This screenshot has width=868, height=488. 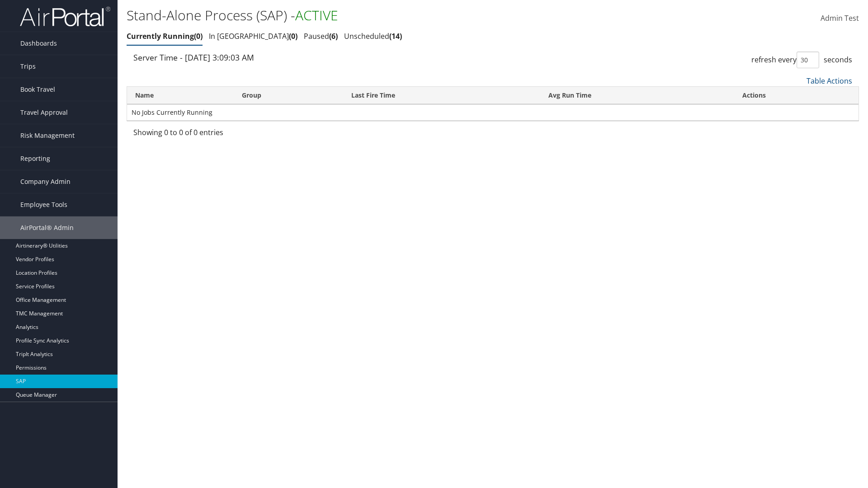 I want to click on h1: Stand-Alone Process (SAP) -, so click(x=371, y=16).